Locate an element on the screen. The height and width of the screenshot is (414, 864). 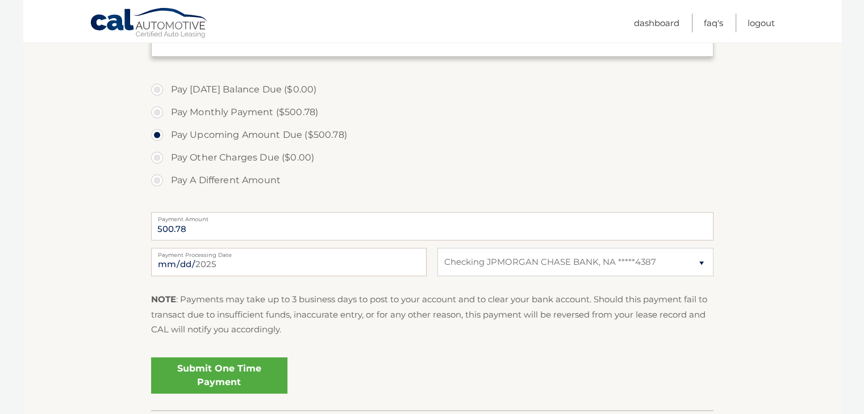
label: Payment Amount is located at coordinates (432, 217).